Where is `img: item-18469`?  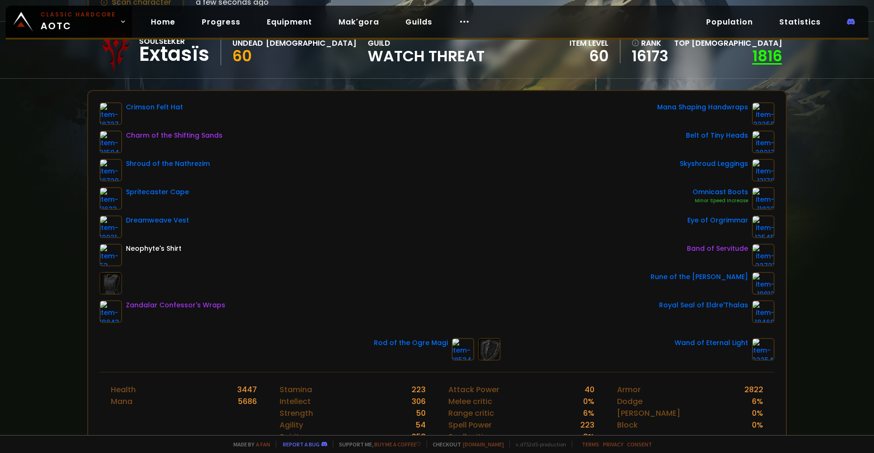 img: item-18469 is located at coordinates (763, 312).